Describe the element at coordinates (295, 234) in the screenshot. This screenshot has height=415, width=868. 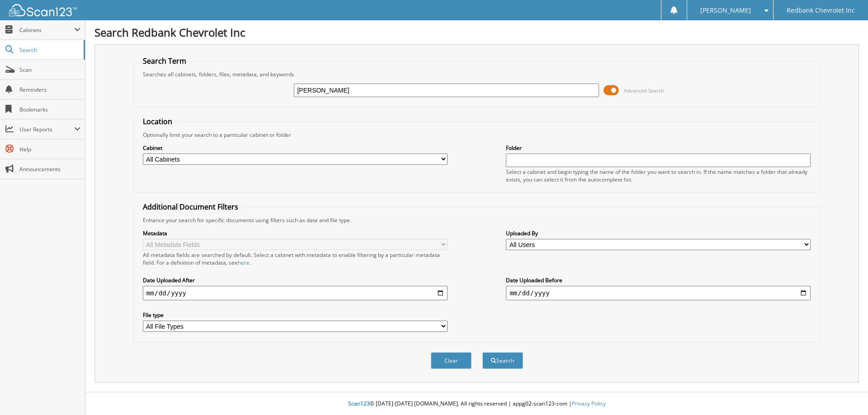
I see `label: Metadata` at that location.